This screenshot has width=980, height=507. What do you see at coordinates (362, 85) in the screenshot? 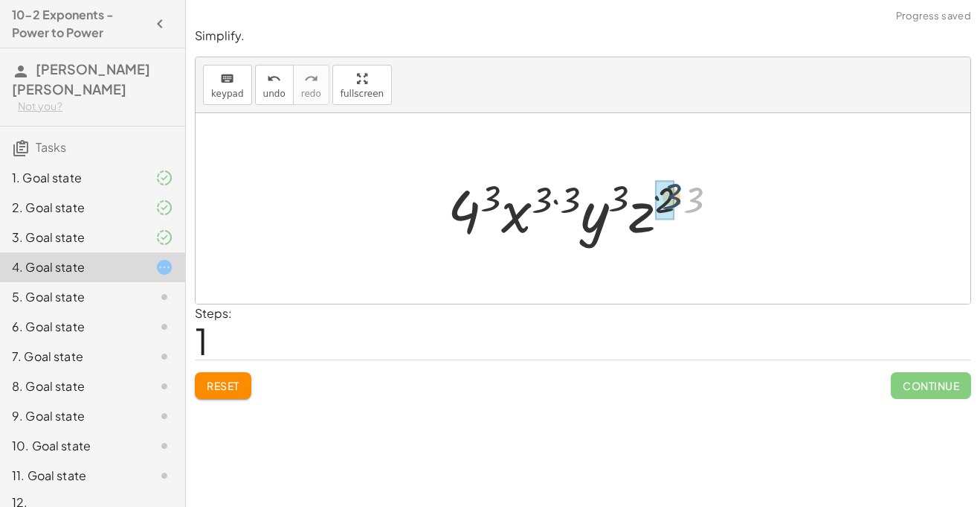
I see `button: fullscreen` at bounding box center [362, 85].